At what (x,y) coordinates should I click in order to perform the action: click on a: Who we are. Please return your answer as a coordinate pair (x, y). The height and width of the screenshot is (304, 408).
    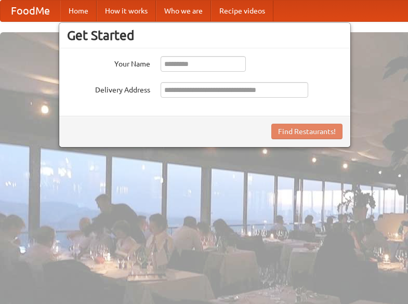
    Looking at the image, I should click on (184, 11).